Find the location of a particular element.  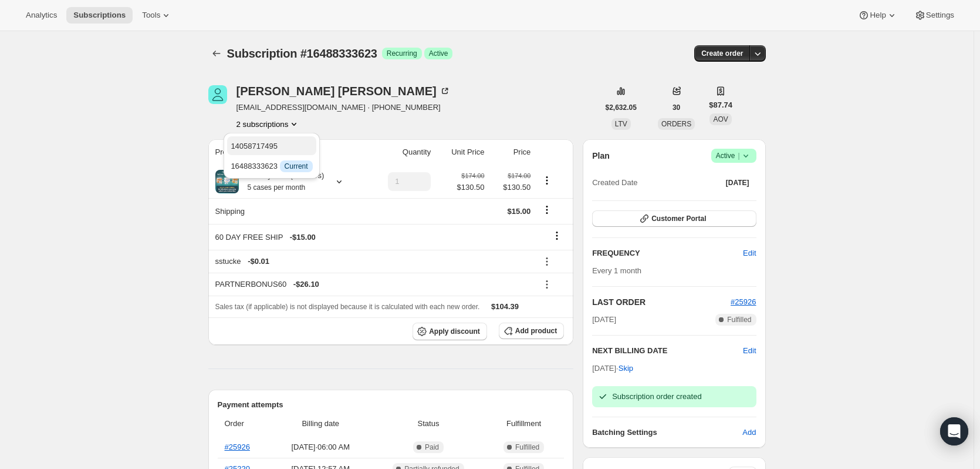

button: #25926 is located at coordinates (743, 302).